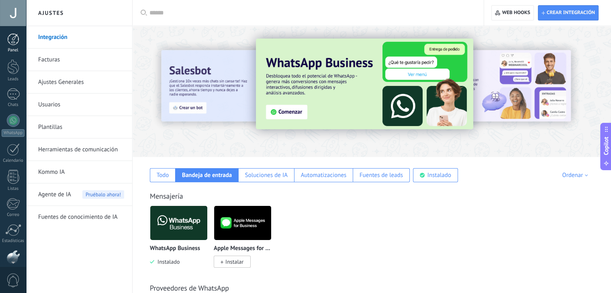  Describe the element at coordinates (79, 37) in the screenshot. I see `li: Integración` at that location.